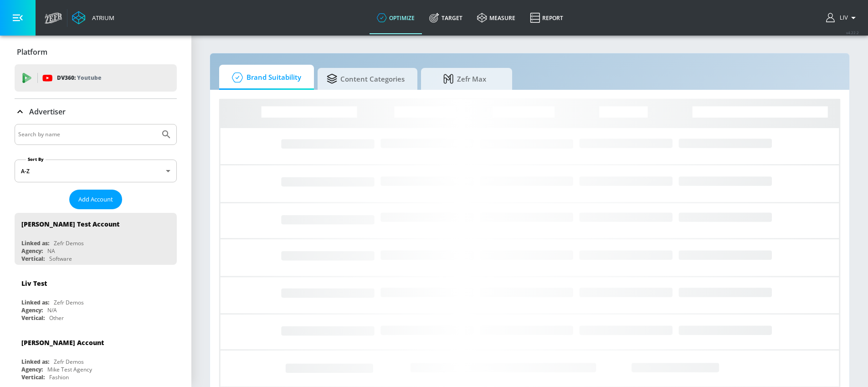 The width and height of the screenshot is (868, 387). What do you see at coordinates (47, 112) in the screenshot?
I see `p: Advertiser` at bounding box center [47, 112].